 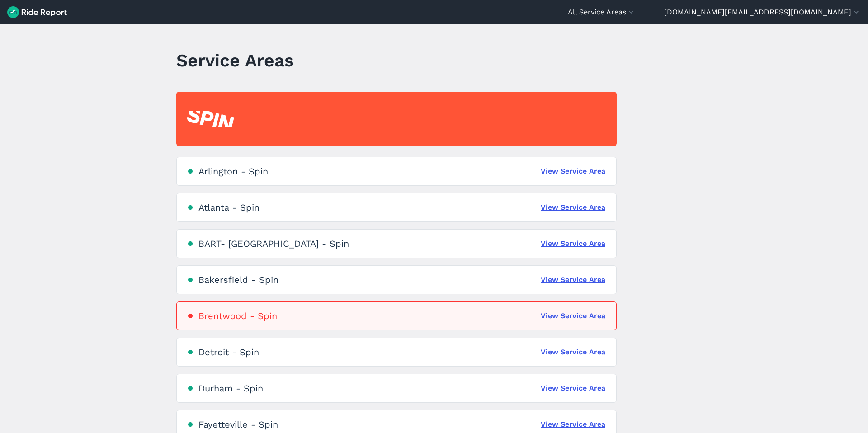 What do you see at coordinates (235, 60) in the screenshot?
I see `h1: Service Areas` at bounding box center [235, 60].